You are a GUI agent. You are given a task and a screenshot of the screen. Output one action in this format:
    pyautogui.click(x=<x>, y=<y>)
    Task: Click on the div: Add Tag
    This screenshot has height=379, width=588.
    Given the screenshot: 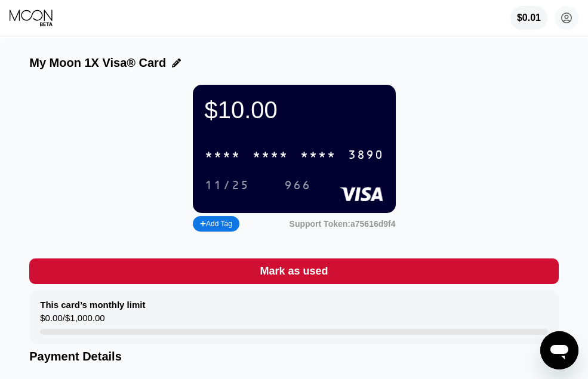 What is the action you would take?
    pyautogui.click(x=216, y=224)
    